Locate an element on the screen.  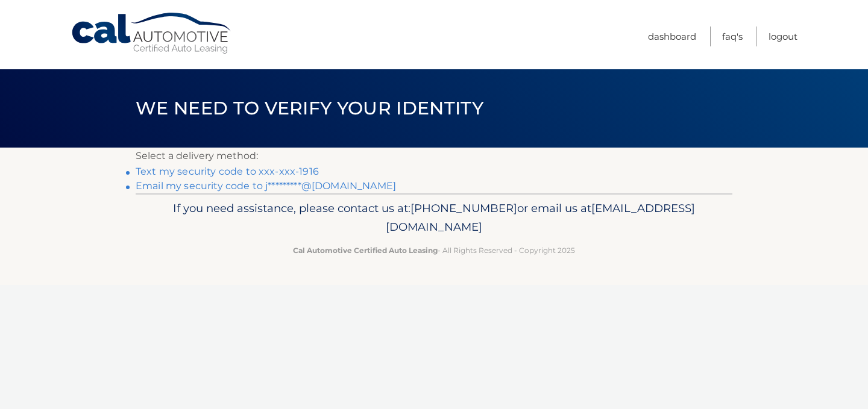
a: Cal Automotive is located at coordinates (152, 33).